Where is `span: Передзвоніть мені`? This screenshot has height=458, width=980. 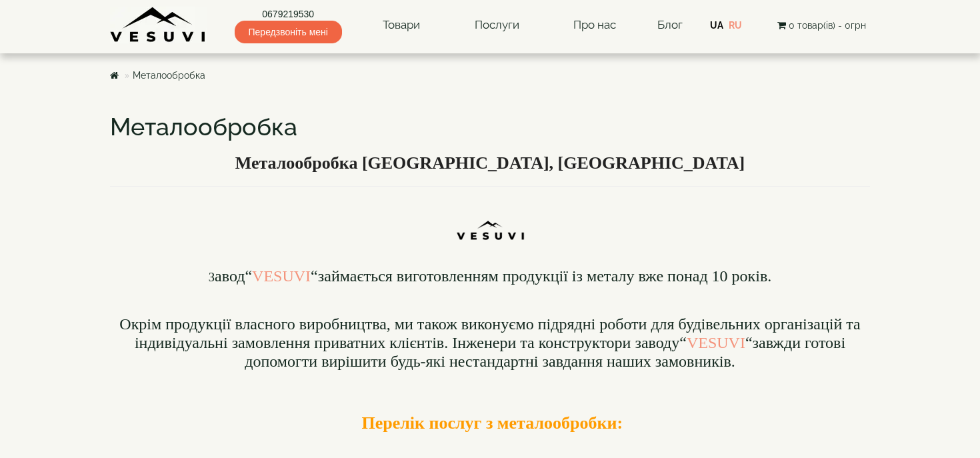
span: Передзвоніть мені is located at coordinates (288, 32).